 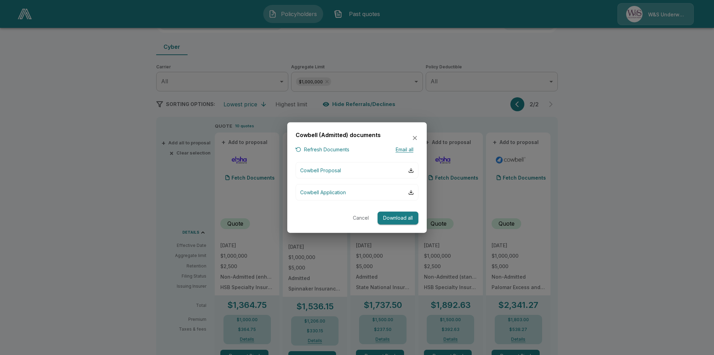 I want to click on button: Email all, so click(x=404, y=149).